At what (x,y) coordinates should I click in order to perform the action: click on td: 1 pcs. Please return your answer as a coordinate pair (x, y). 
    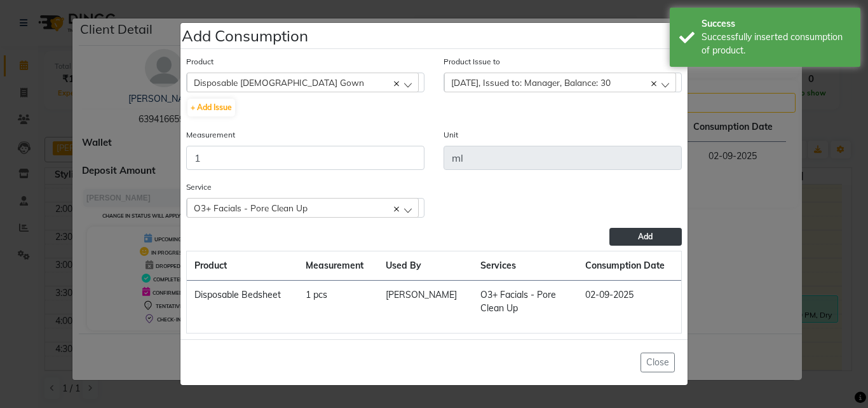
    Looking at the image, I should click on (338, 301).